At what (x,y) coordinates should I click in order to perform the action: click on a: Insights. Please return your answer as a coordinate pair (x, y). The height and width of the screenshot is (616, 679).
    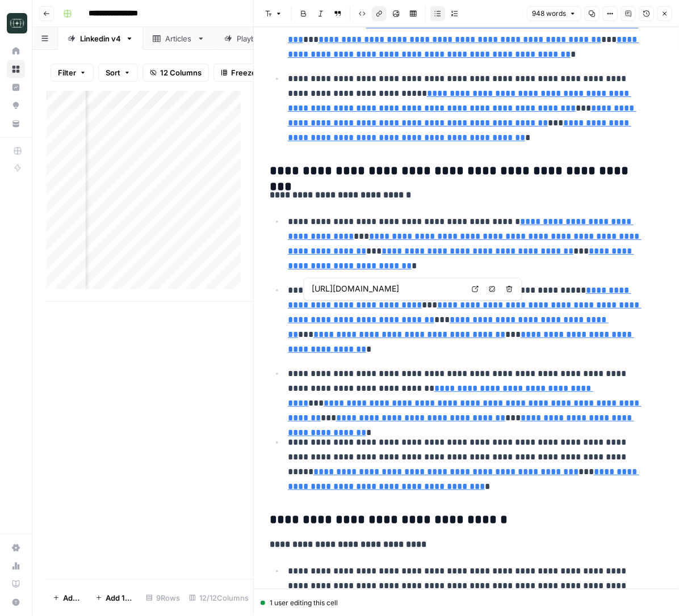
    Looking at the image, I should click on (16, 88).